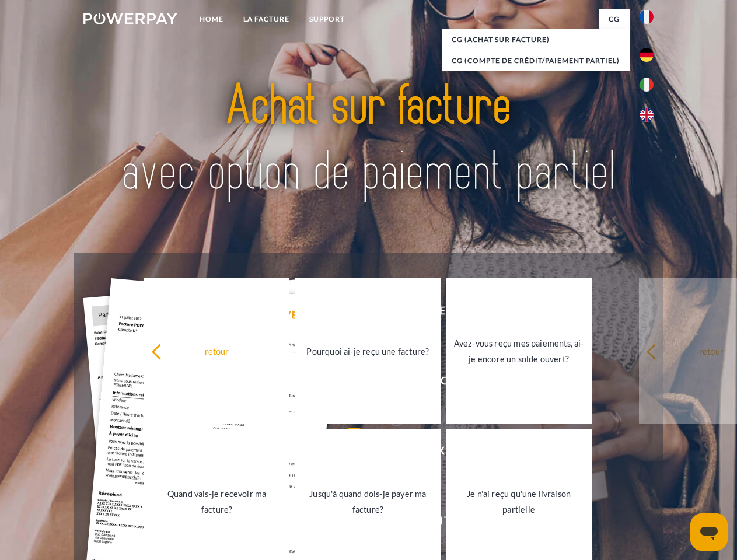 The height and width of the screenshot is (560, 737). I want to click on img: fr, so click(646, 17).